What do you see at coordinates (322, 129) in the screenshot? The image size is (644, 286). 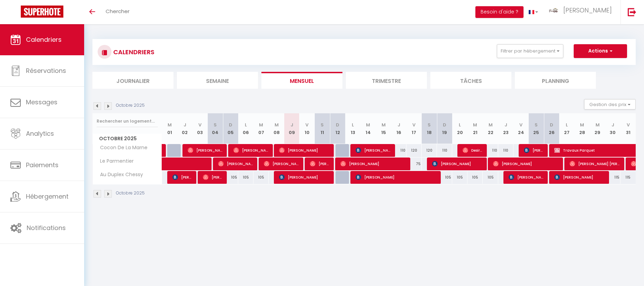 I see `th: 11` at bounding box center [322, 129].